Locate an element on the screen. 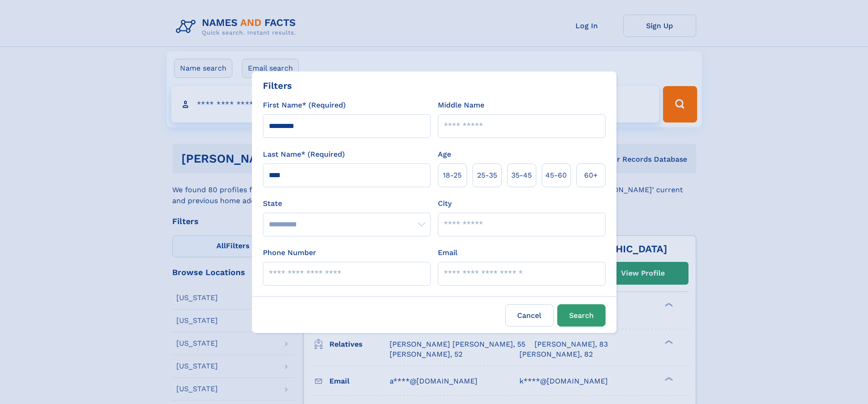 This screenshot has height=404, width=868. span: 45‑60 is located at coordinates (556, 175).